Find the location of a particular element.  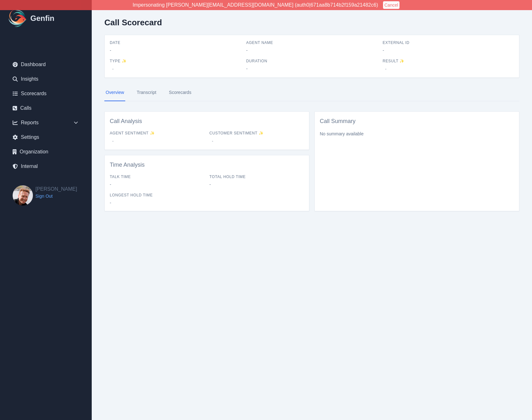

span: Longest Hold Time is located at coordinates (157, 195).